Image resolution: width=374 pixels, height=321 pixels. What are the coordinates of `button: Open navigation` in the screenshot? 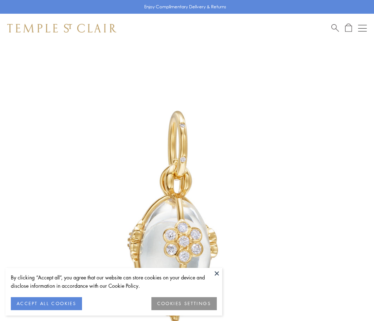 It's located at (363, 28).